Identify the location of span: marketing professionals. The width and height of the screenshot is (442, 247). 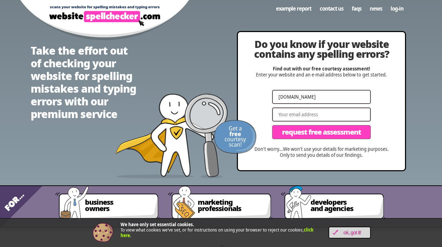
(232, 206).